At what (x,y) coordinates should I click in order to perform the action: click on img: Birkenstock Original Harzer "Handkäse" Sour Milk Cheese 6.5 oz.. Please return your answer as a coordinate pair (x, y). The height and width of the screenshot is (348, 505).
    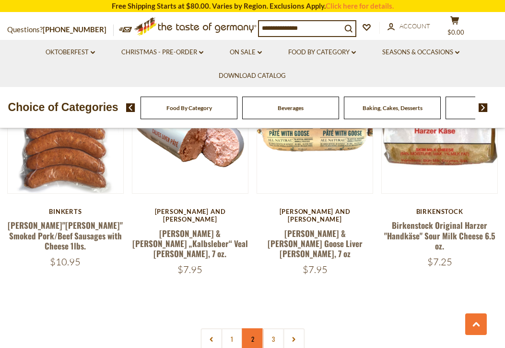
    Looking at the image, I should click on (440, 135).